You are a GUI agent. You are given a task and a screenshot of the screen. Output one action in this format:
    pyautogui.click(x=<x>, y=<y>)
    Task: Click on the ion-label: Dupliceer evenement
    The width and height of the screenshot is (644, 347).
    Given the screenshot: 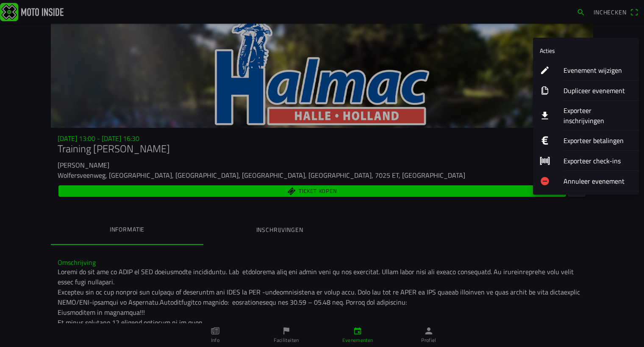 What is the action you would take?
    pyautogui.click(x=598, y=90)
    